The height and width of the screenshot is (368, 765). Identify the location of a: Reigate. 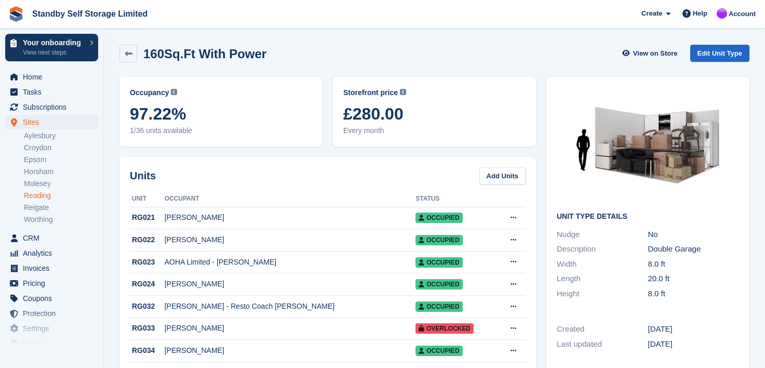
(61, 207).